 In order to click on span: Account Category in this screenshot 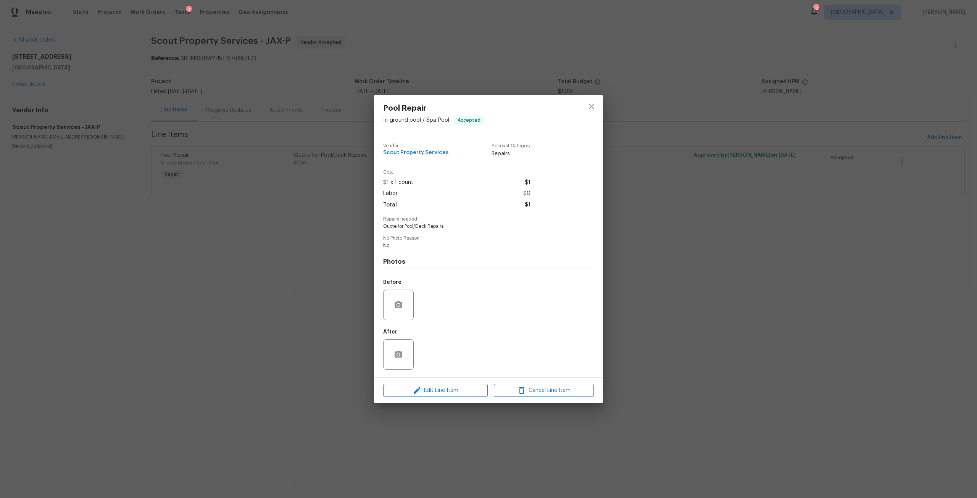, I will do `click(511, 146)`.